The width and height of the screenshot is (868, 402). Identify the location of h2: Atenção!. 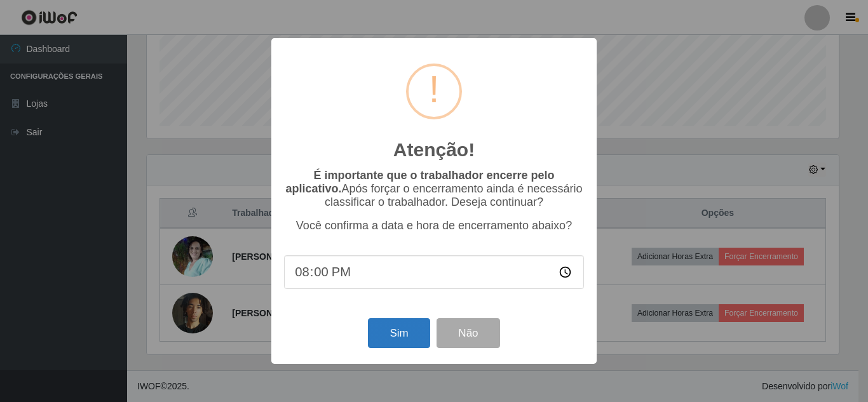
(434, 150).